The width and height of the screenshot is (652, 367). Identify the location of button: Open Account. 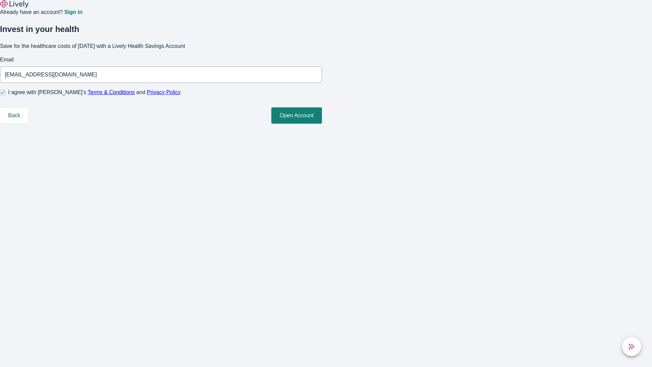
(297, 116).